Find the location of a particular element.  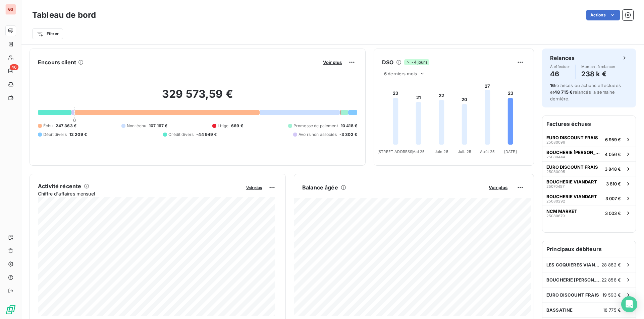

span: 3 848 € is located at coordinates (613, 169).